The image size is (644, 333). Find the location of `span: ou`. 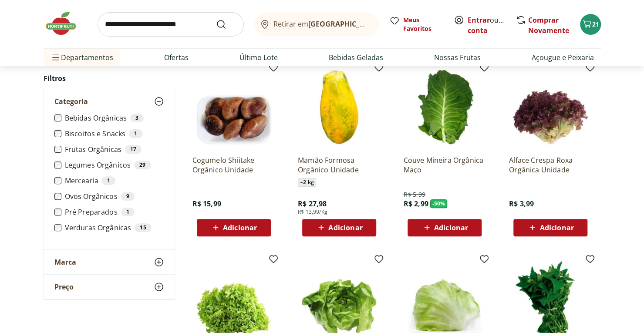

span: ou is located at coordinates (487, 25).